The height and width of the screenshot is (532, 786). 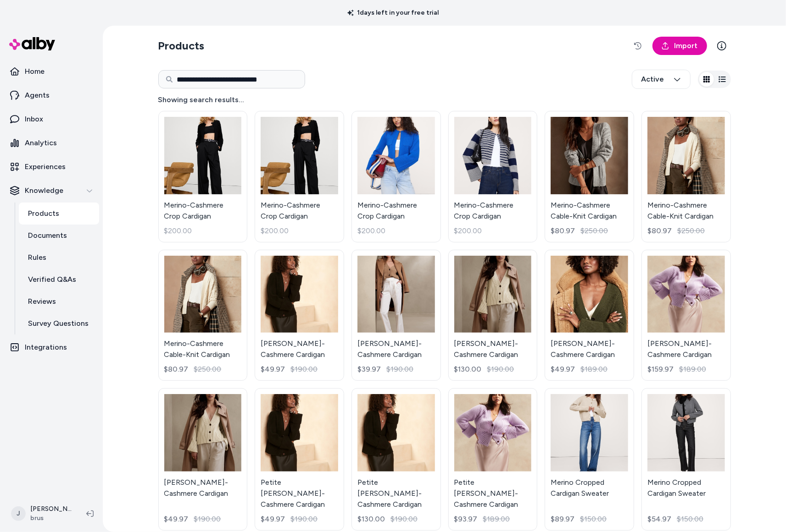 I want to click on p: Reviews, so click(x=42, y=301).